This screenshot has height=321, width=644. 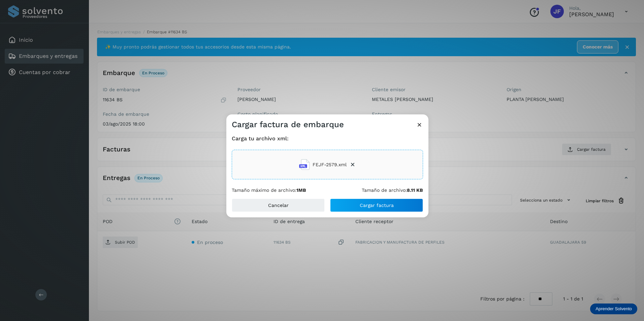 I want to click on span: Cancelar, so click(x=278, y=205).